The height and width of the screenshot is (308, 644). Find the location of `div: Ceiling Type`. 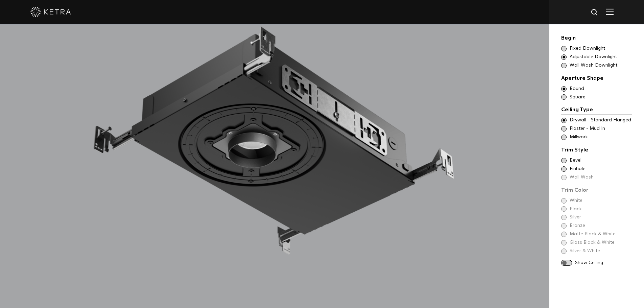

div: Ceiling Type is located at coordinates (597, 110).